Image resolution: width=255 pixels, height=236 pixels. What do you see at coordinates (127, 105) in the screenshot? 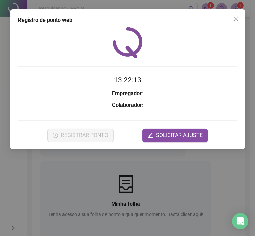
I see `strong: Colaborador` at bounding box center [127, 105].